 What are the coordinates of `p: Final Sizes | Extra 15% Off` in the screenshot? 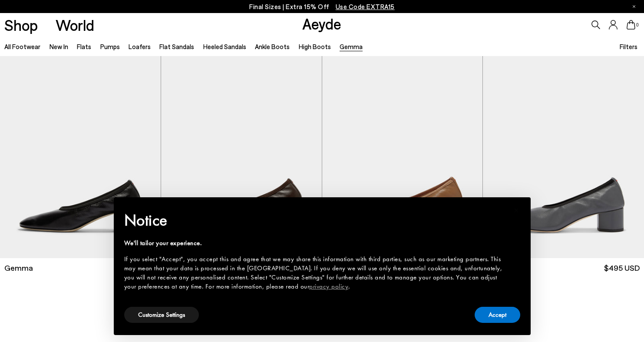 It's located at (322, 7).